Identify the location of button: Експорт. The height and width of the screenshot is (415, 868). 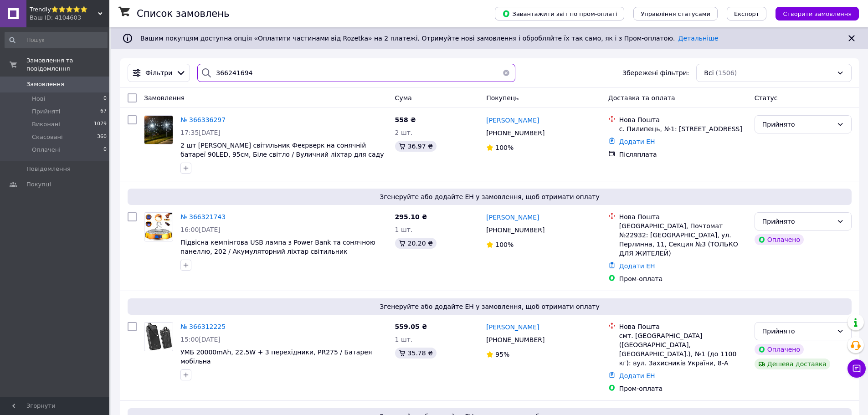
(747, 14).